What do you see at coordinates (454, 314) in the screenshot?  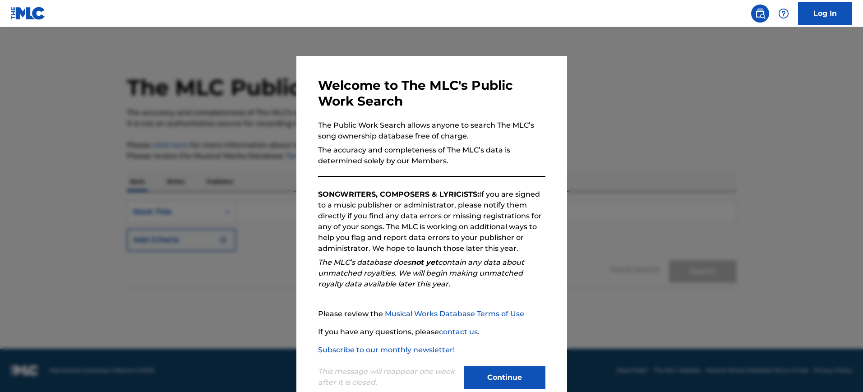 I see `a: Musical Works Database Terms of Use` at bounding box center [454, 314].